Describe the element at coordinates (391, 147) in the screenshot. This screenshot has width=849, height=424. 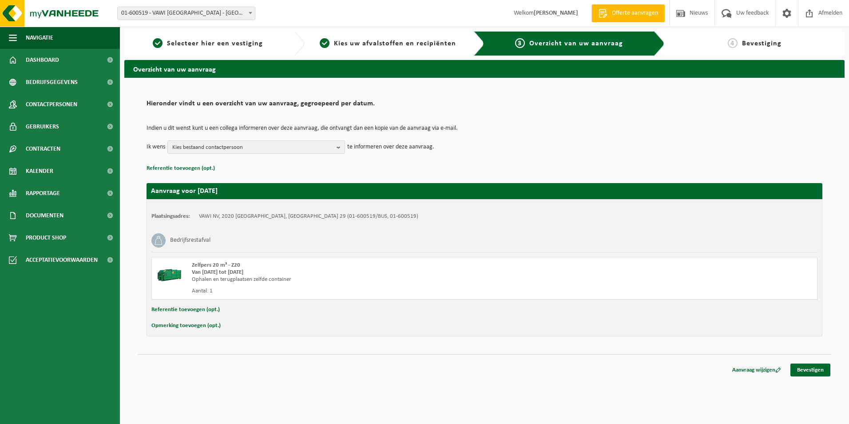
I see `p: te informeren over deze aanvraag.` at that location.